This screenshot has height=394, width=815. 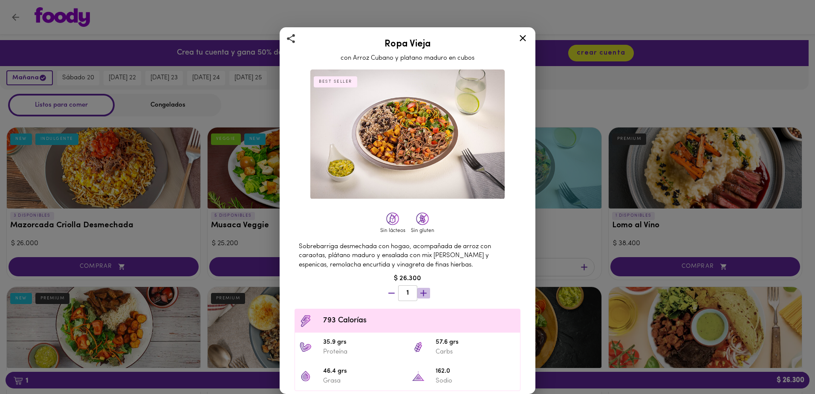 I want to click on span: 35.9 grs, so click(x=363, y=342).